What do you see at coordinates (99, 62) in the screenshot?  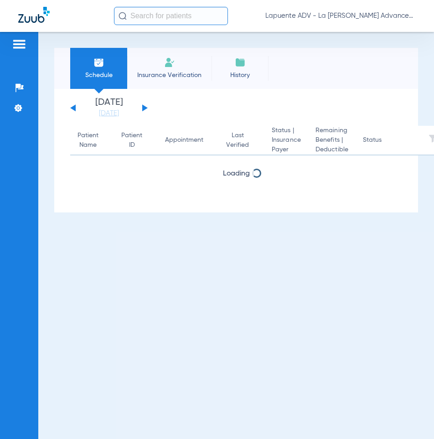 I see `img: Schedule` at bounding box center [99, 62].